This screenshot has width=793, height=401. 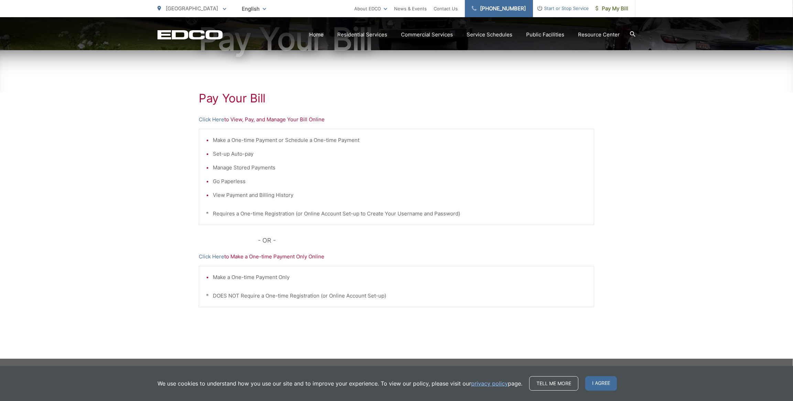 What do you see at coordinates (599, 35) in the screenshot?
I see `a: Resource Center` at bounding box center [599, 35].